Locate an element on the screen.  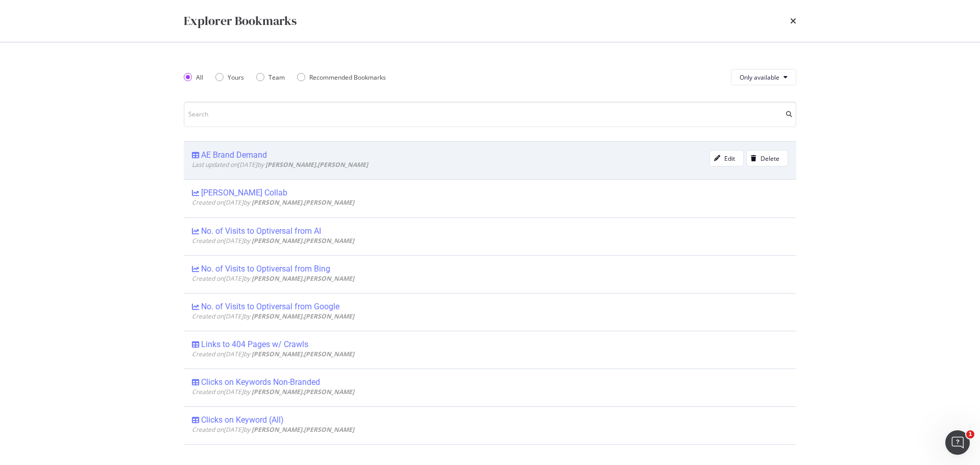
div: AE Brand Demand is located at coordinates (233, 155).